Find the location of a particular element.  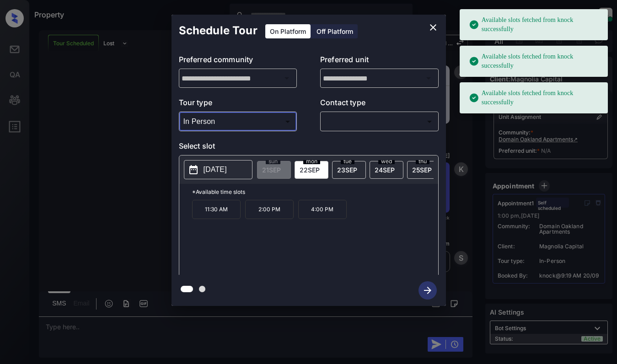

p: Tour type is located at coordinates (238, 104).